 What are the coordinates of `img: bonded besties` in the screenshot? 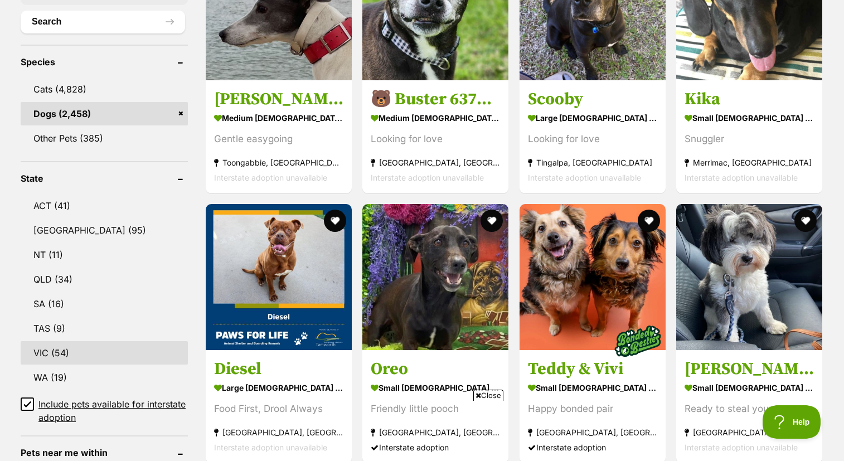 It's located at (637, 341).